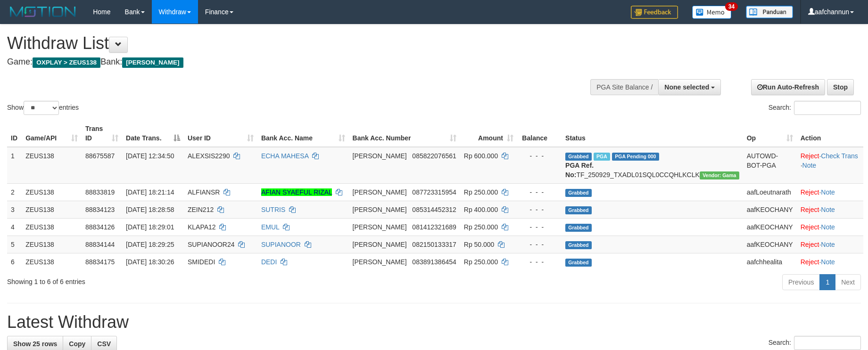 This screenshot has width=868, height=350. Describe the element at coordinates (288, 43) in the screenshot. I see `h1: Withdraw List` at that location.